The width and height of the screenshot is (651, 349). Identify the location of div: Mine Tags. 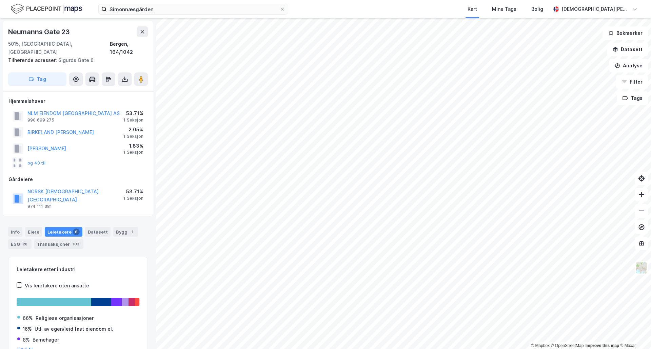
(504, 9).